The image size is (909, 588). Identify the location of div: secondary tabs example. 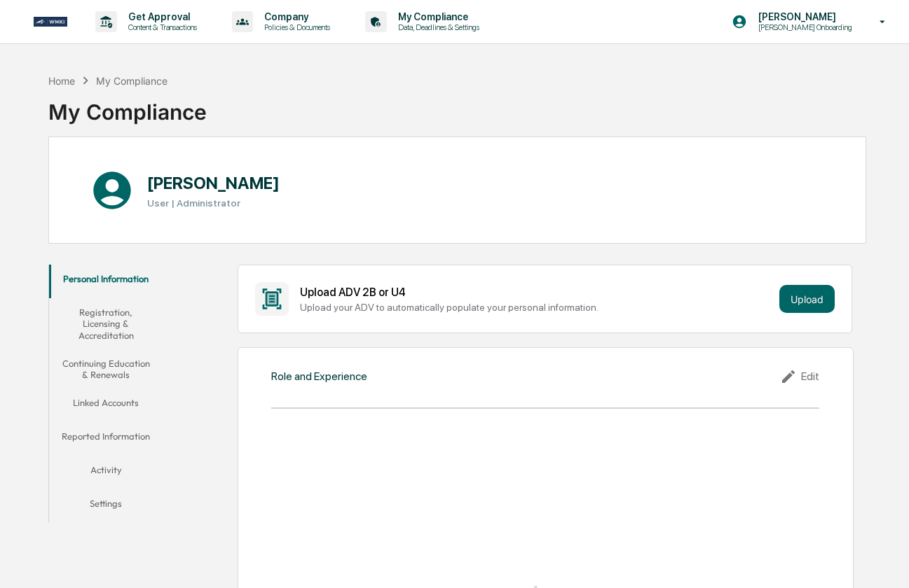
(106, 393).